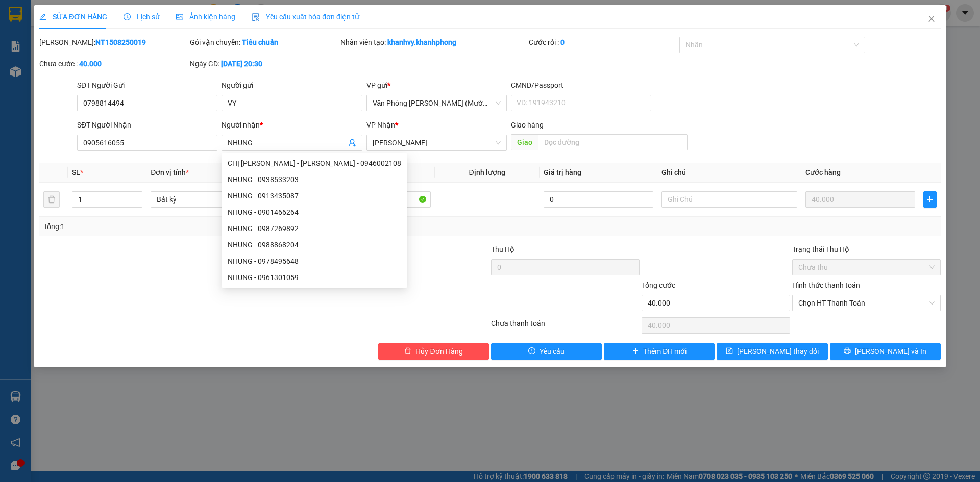 Image resolution: width=980 pixels, height=482 pixels. What do you see at coordinates (930, 199) in the screenshot?
I see `button: plus` at bounding box center [930, 199].